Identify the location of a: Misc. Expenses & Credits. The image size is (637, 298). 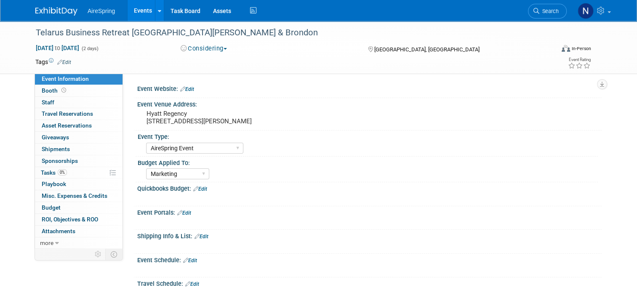
(79, 196).